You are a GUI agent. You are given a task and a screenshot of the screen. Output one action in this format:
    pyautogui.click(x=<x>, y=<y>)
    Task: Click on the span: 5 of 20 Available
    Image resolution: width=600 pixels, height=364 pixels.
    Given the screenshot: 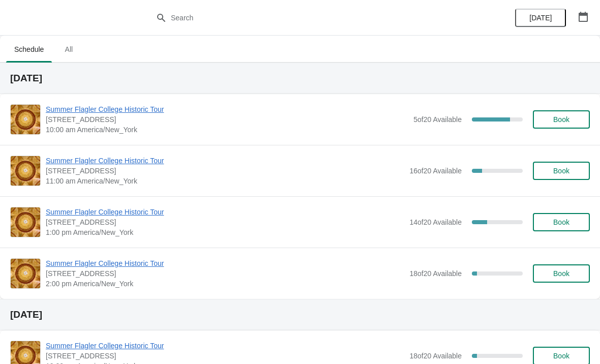 What is the action you would take?
    pyautogui.click(x=437, y=120)
    